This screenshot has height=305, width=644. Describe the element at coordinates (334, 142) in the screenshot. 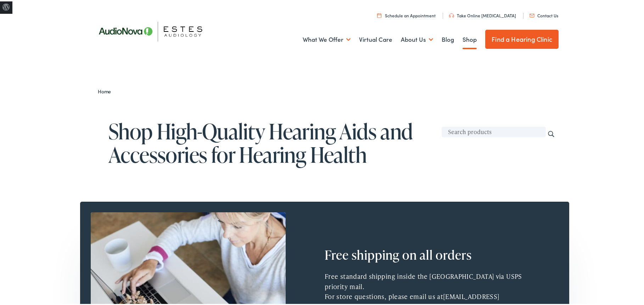

I see `h1: Shop High-Quality Hearing Aids and Accessories for Hearing Health` at that location.